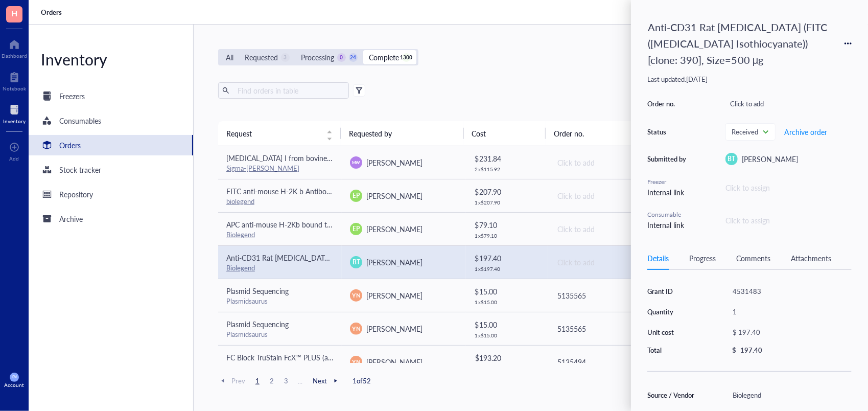 The height and width of the screenshot is (411, 868). I want to click on span: Archive order, so click(805, 132).